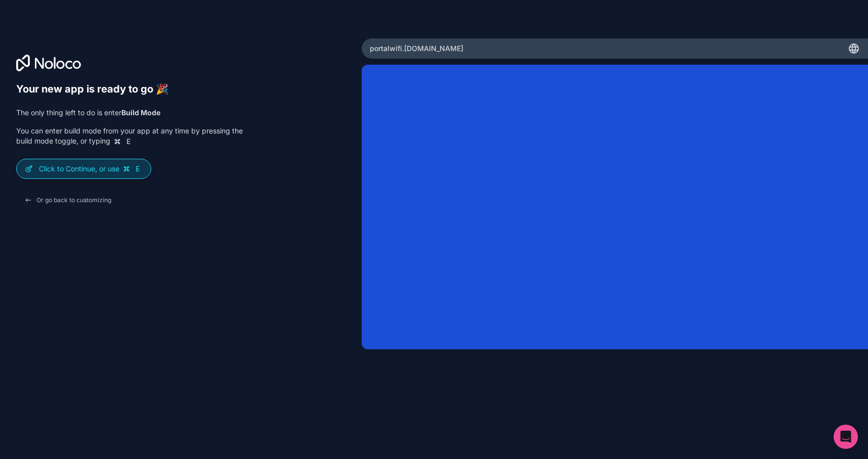  I want to click on button: Or go back to customizing, so click(68, 201).